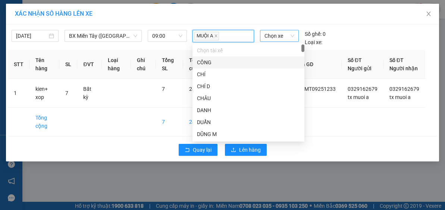 This screenshot has height=210, width=445. I want to click on span: DĐ:, so click(69, 52).